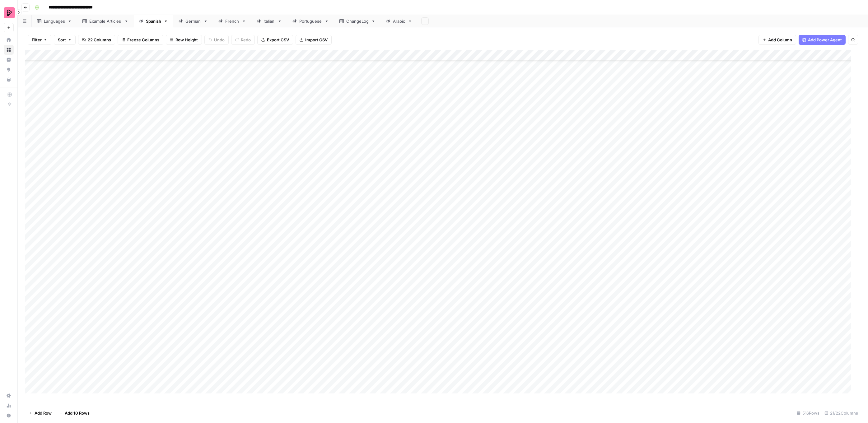 Image resolution: width=868 pixels, height=423 pixels. I want to click on button: 22 Columns, so click(96, 40).